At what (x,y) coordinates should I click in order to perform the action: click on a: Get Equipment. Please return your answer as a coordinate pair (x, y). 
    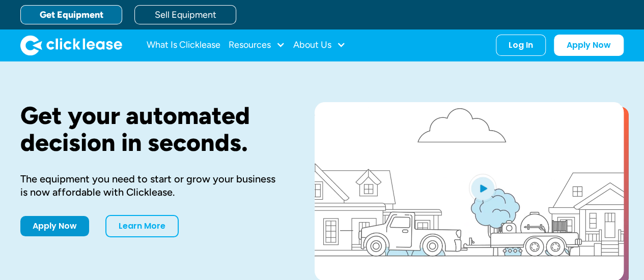
    Looking at the image, I should click on (71, 15).